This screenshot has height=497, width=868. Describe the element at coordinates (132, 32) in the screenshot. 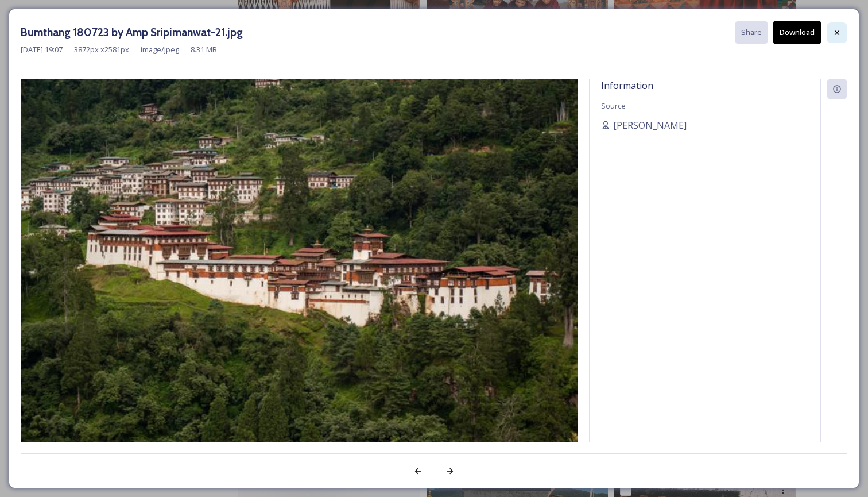

I see `h3: Bumthang 180723 by Amp Sripimanwat-21.jpg` at that location.